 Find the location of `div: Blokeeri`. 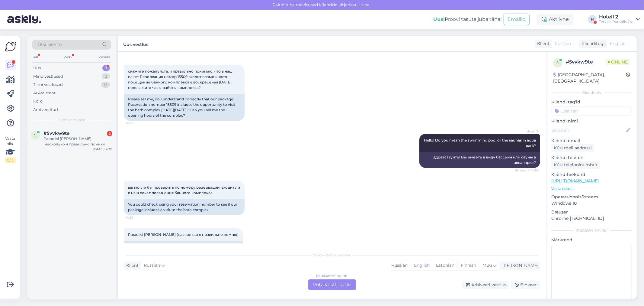

div: Blokeeri is located at coordinates (526, 285).